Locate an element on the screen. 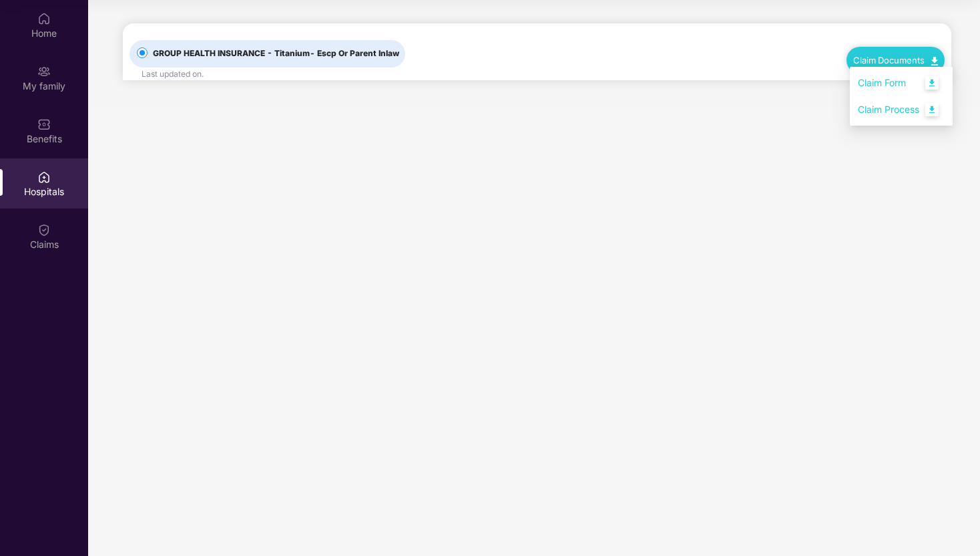 This screenshot has height=556, width=980. a: Claim Process is located at coordinates (901, 110).